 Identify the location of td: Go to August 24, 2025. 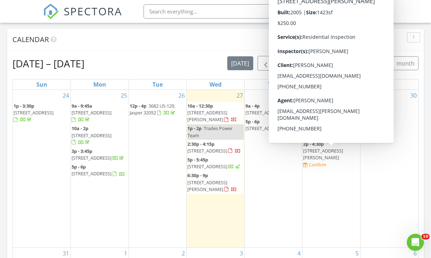
(42, 168).